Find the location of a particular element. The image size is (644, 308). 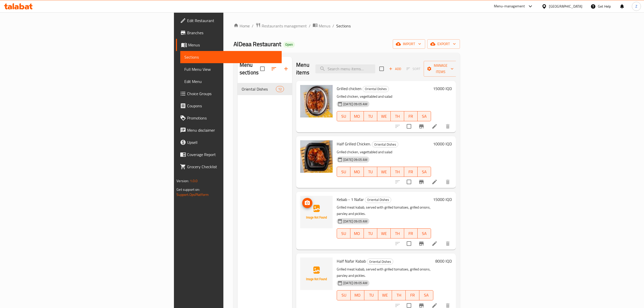

a: Upsell is located at coordinates (229, 142).